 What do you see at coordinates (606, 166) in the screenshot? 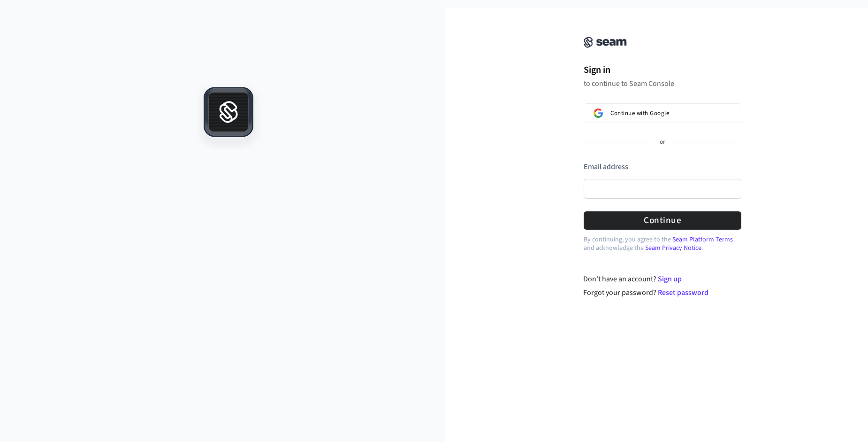
I see `label: Email address` at bounding box center [606, 166].